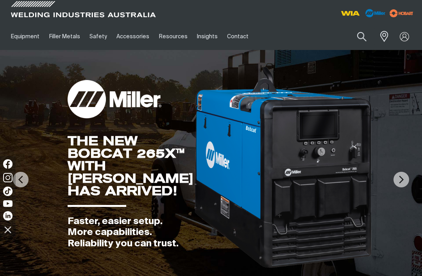 The width and height of the screenshot is (422, 276). Describe the element at coordinates (237, 36) in the screenshot. I see `a: Contact` at that location.